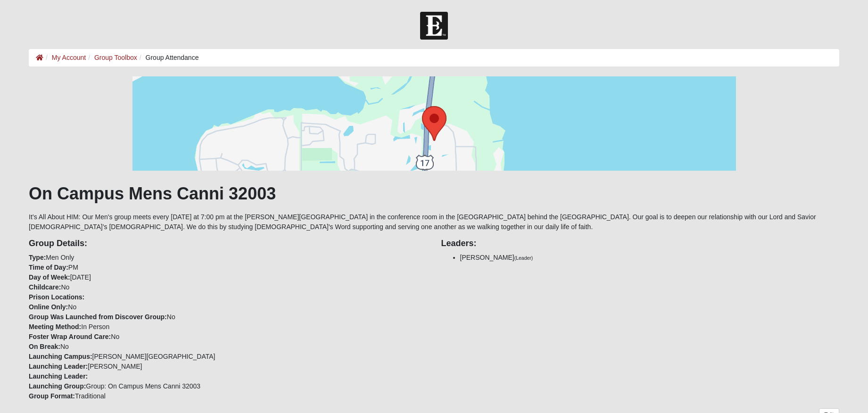 Image resolution: width=868 pixels, height=413 pixels. What do you see at coordinates (48, 306) in the screenshot?
I see `strong: Online Only:` at bounding box center [48, 306].